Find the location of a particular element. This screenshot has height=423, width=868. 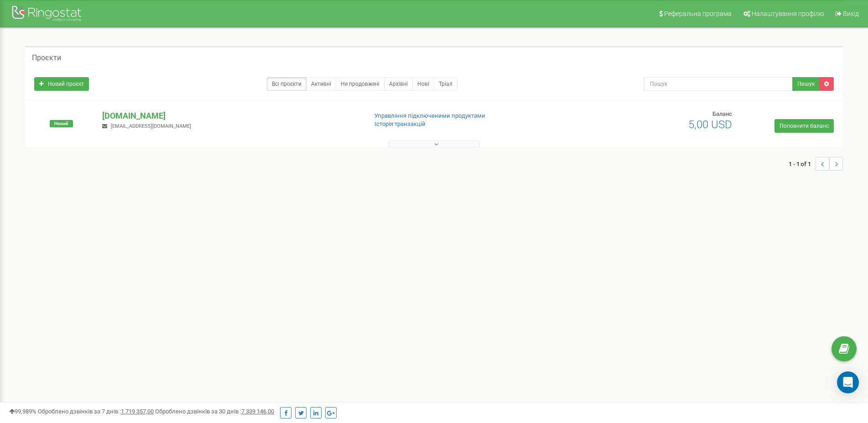

u: 1 719 357,00 is located at coordinates (137, 411).